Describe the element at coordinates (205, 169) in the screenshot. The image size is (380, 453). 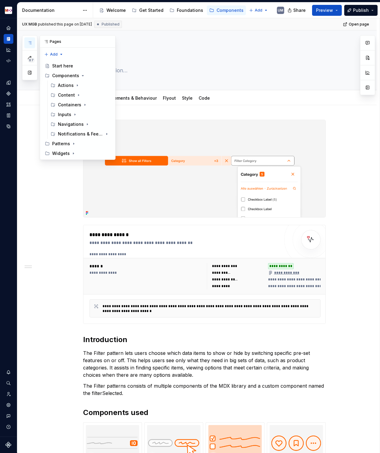
I see `img: 7f684c4a-9fbd-4114-ae04-cf909d1f4e63.png` at that location.